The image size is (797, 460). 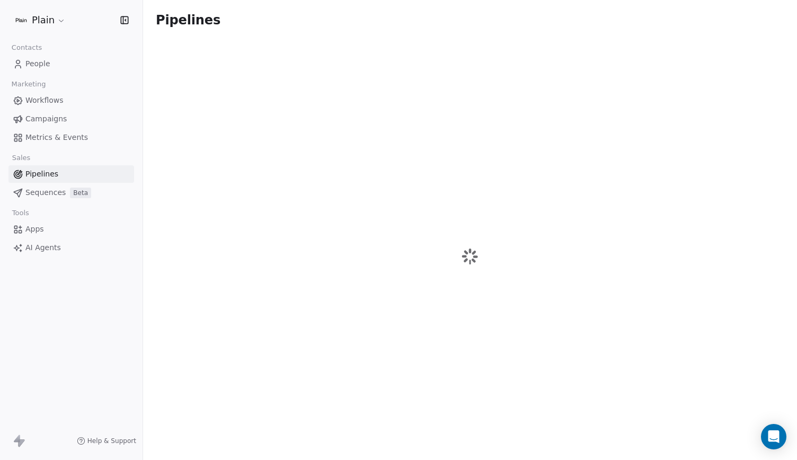 What do you see at coordinates (43, 247) in the screenshot?
I see `span: AI Agents` at bounding box center [43, 247].